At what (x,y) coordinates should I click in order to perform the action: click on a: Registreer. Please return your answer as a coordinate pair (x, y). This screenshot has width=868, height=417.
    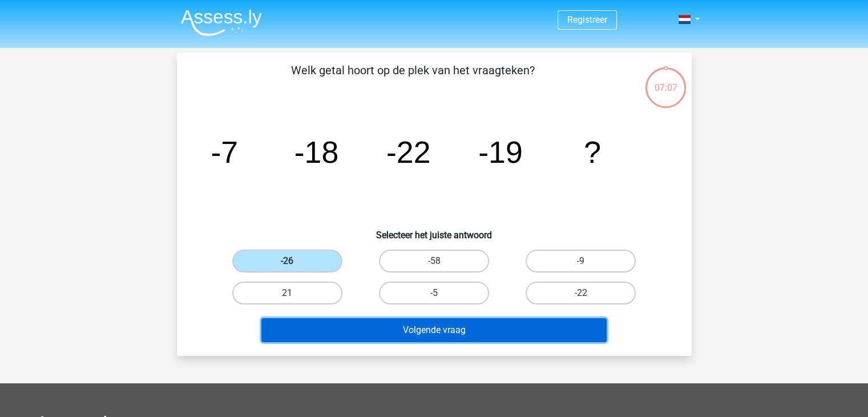
    Looking at the image, I should click on (587, 19).